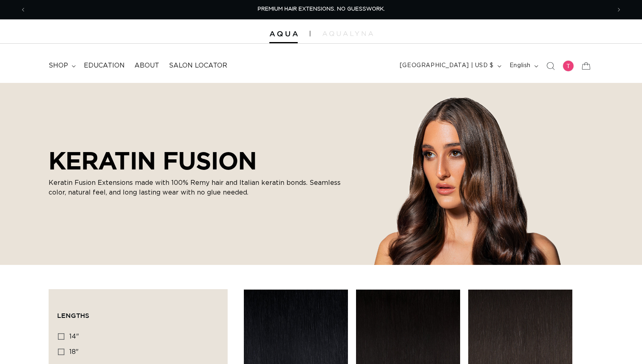 This screenshot has height=364, width=642. Describe the element at coordinates (73, 316) in the screenshot. I see `span: Lengths` at that location.